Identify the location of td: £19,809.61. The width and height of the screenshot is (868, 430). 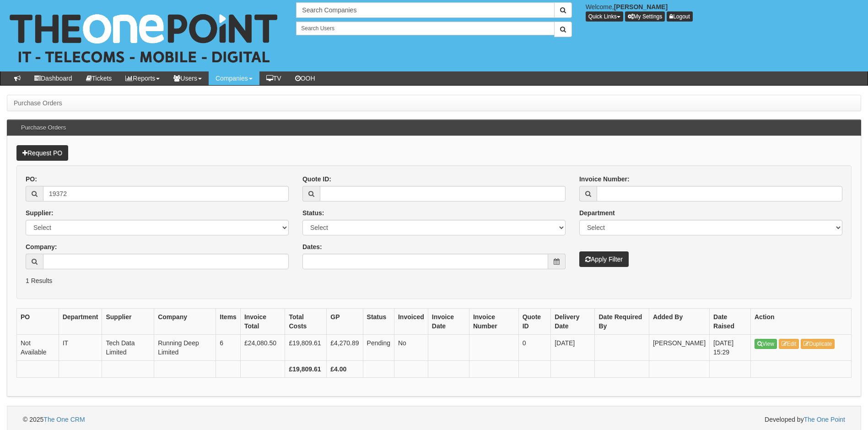
(306, 347).